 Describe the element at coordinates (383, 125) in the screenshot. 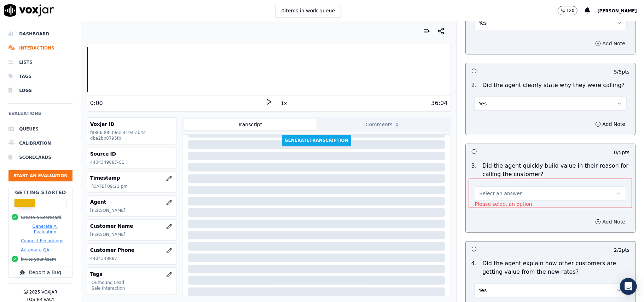

I see `button: Comments` at that location.